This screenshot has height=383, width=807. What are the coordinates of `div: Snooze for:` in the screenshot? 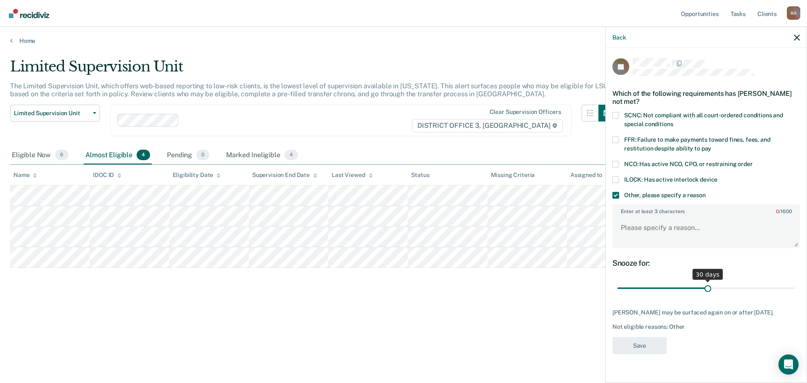 It's located at (706, 263).